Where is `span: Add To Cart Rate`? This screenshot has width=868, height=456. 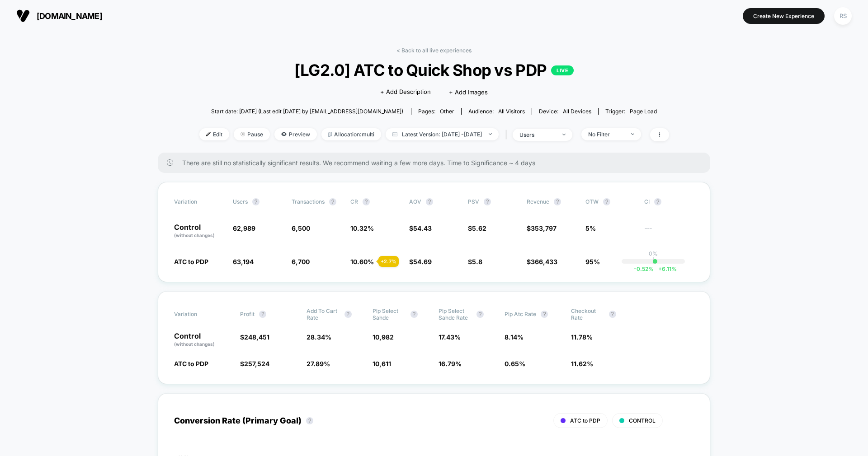
span: Add To Cart Rate is located at coordinates (323, 314).